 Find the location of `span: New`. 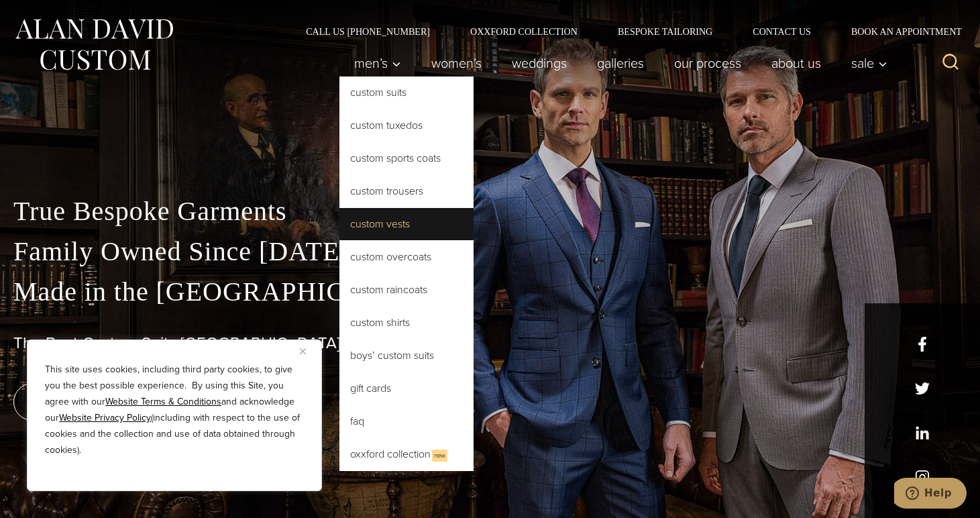

span: New is located at coordinates (439, 456).